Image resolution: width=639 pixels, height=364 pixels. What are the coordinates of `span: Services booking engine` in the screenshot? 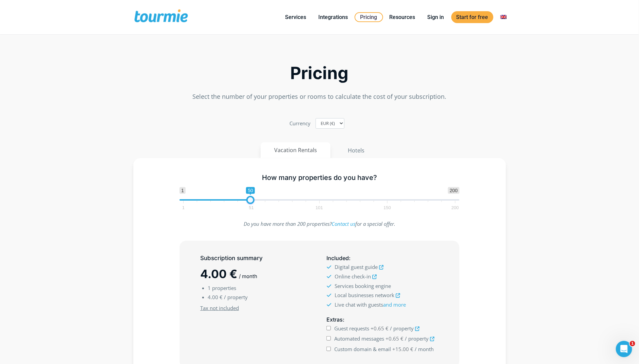 It's located at (363, 286).